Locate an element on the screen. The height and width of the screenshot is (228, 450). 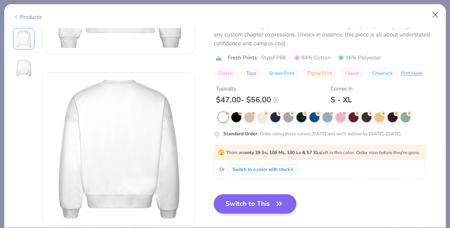
button: Tops is located at coordinates (251, 73).